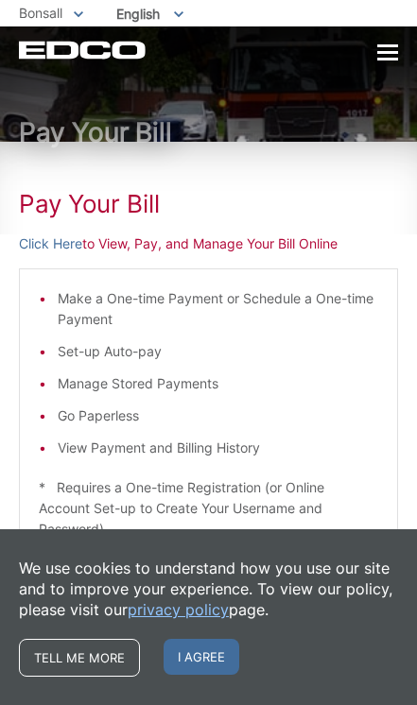 This screenshot has width=417, height=705. I want to click on li: Make a One-time Payment or Schedule a One-time Payment, so click(217, 309).